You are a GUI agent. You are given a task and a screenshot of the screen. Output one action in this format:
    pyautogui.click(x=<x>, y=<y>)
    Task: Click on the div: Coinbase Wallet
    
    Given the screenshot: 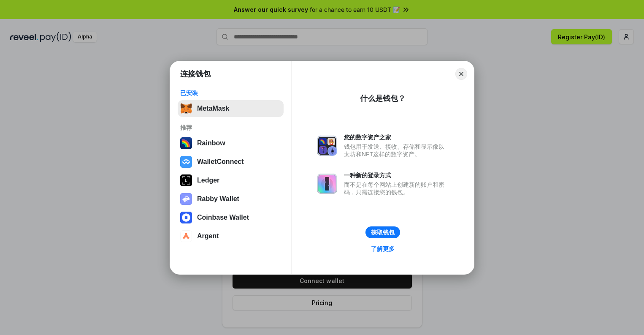 What is the action you would take?
    pyautogui.click(x=223, y=217)
    